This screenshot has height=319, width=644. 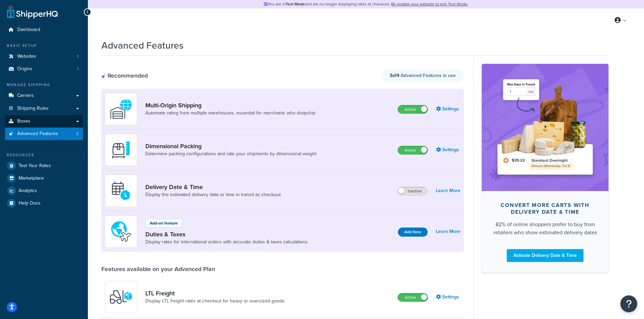 I want to click on span: Advanced Features, so click(x=37, y=134).